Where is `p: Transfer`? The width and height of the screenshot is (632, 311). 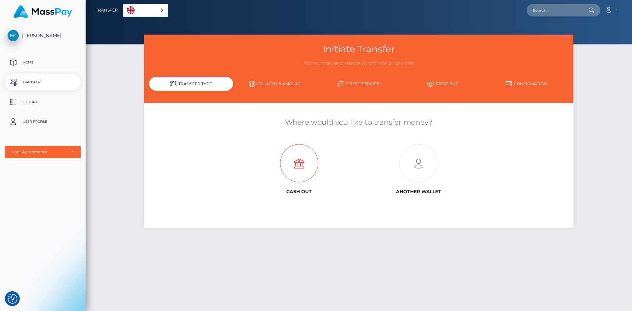 p: Transfer is located at coordinates (43, 82).